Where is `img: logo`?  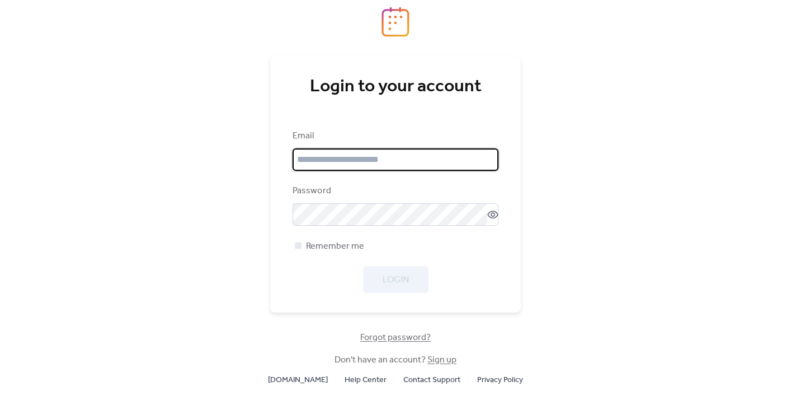
img: logo is located at coordinates (396, 22).